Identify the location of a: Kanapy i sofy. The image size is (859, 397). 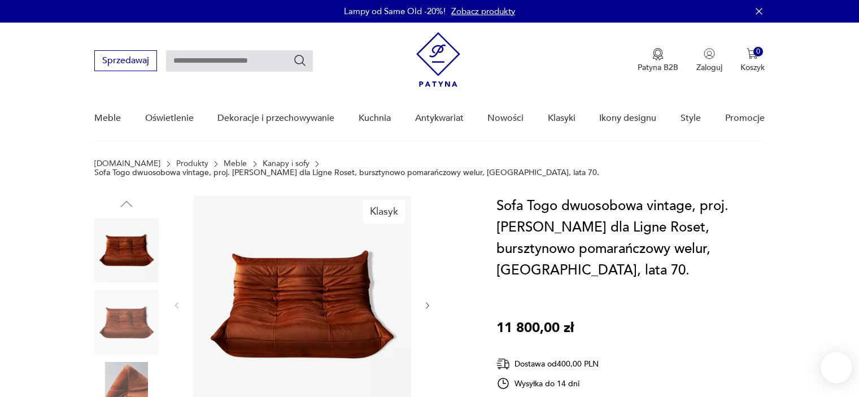
(286, 164).